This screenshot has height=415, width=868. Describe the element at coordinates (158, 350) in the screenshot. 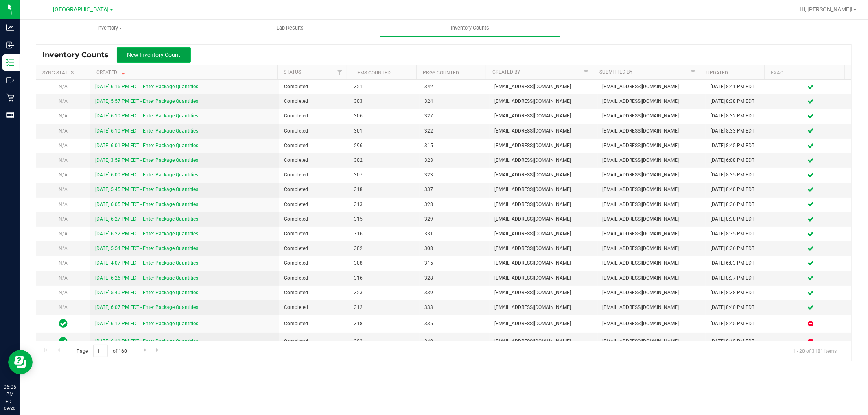

I see `a: Go to the last page` at that location.